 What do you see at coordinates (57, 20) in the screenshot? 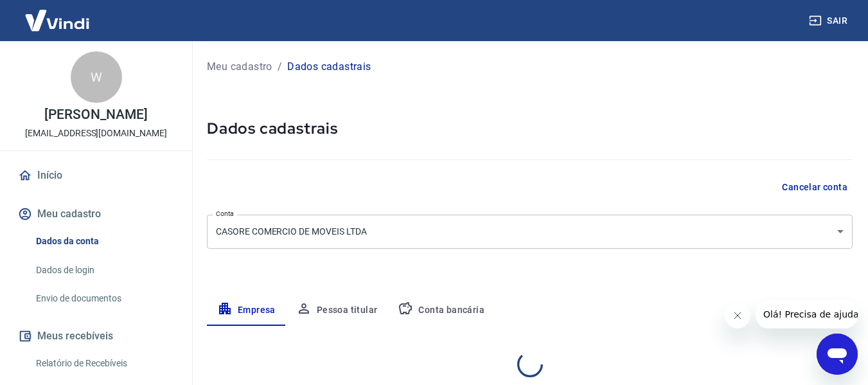
I see `img: Vindi` at bounding box center [57, 20].